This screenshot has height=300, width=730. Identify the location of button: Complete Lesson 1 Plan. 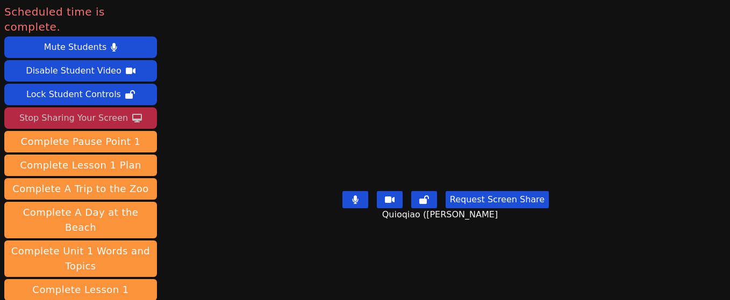
(81, 166).